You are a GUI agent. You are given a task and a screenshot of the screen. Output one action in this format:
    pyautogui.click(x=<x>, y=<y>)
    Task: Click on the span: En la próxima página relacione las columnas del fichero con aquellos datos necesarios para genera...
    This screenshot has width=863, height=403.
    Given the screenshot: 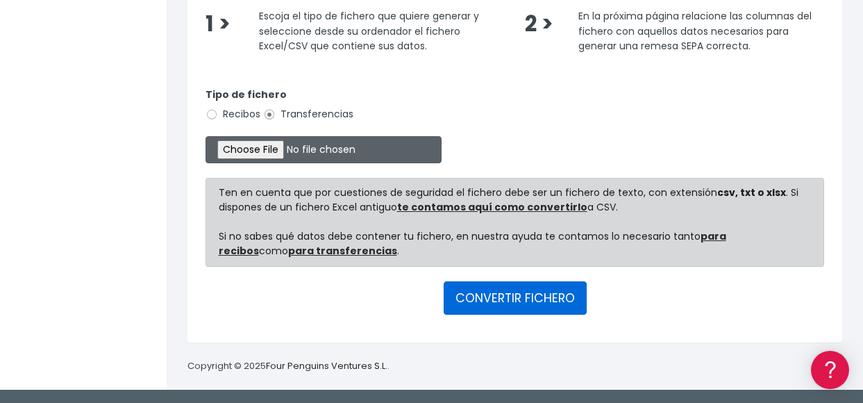 What is the action you would take?
    pyautogui.click(x=695, y=31)
    